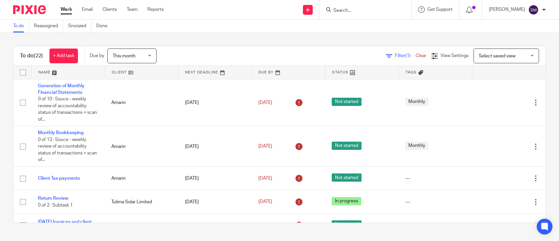  I want to click on a: Reports, so click(156, 10).